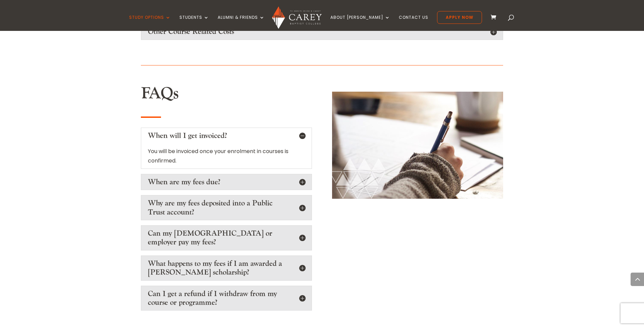  What do you see at coordinates (414, 23) in the screenshot?
I see `a: Contact Us` at bounding box center [414, 23].